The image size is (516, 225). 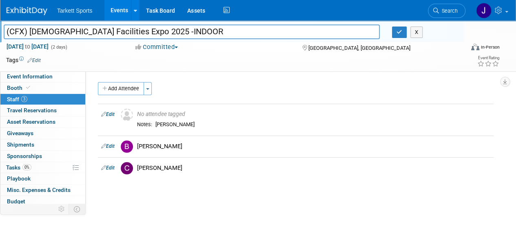 What do you see at coordinates (27, 11) in the screenshot?
I see `img: ExhibitDay` at bounding box center [27, 11].